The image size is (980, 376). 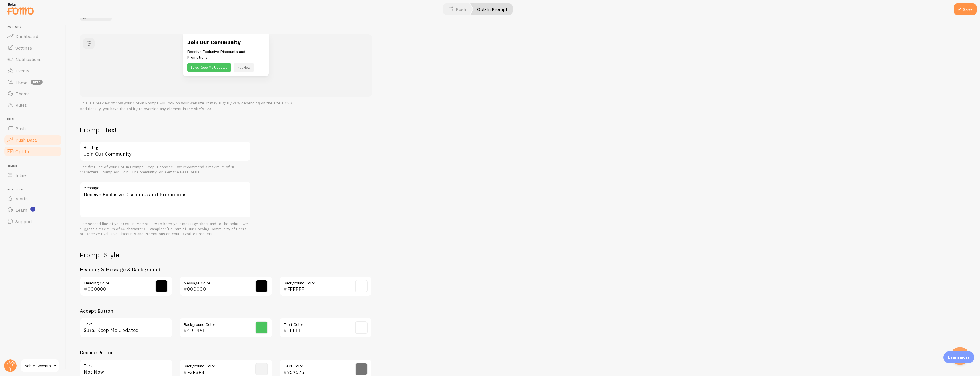 I want to click on span: Opt-In, so click(x=22, y=151).